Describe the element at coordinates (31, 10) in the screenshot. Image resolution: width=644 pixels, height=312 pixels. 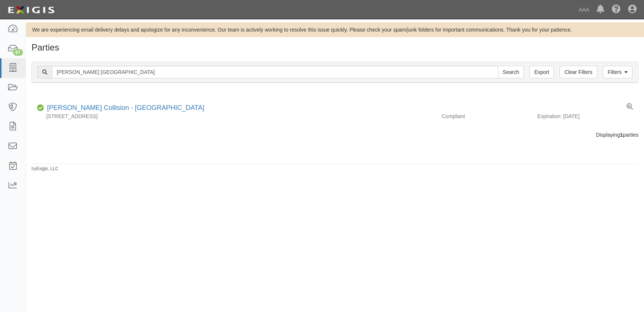
I see `img: logo-5460c22ac91f19d4615b14bd174203de0afe785f0fc80cf4dbbc73dc1793850b.png` at that location.